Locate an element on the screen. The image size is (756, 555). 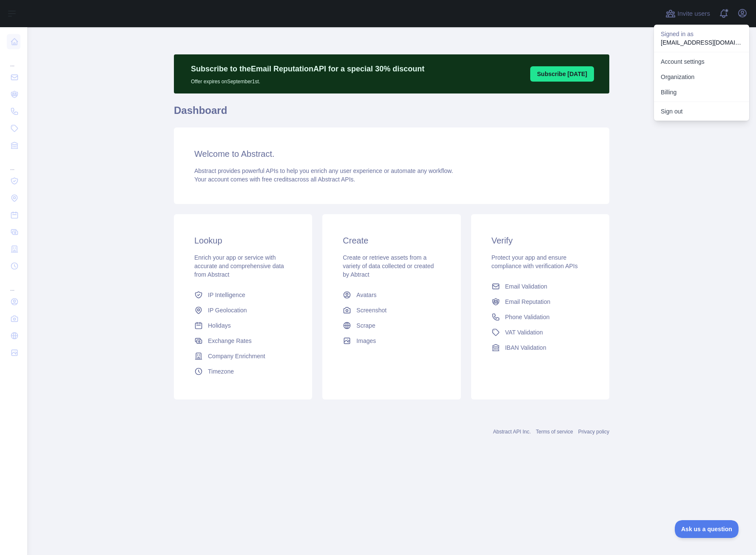
span: IP Intelligence is located at coordinates (226, 295).